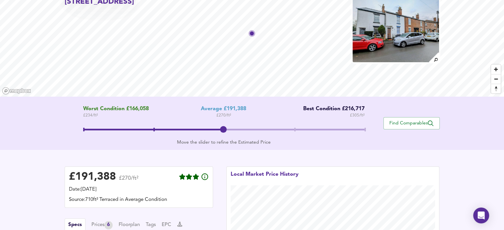  Describe the element at coordinates (116, 116) in the screenshot. I see `span: £ 234 / ft²` at that location.